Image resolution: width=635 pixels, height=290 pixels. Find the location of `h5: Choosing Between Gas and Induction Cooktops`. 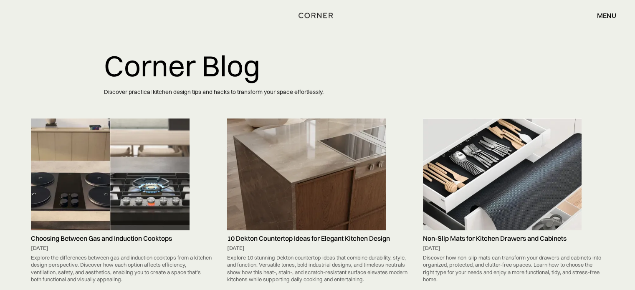

h5: Choosing Between Gas and Induction Cooktops is located at coordinates (121, 238).